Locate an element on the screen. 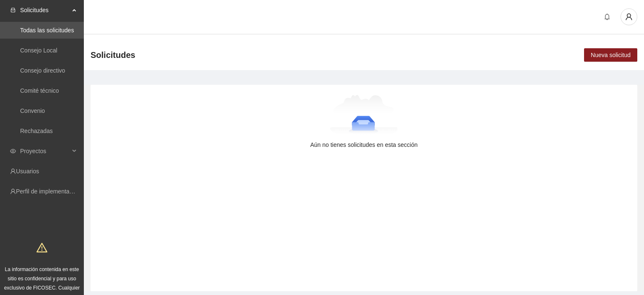 Image resolution: width=644 pixels, height=295 pixels. a: Consejo Local is located at coordinates (38, 50).